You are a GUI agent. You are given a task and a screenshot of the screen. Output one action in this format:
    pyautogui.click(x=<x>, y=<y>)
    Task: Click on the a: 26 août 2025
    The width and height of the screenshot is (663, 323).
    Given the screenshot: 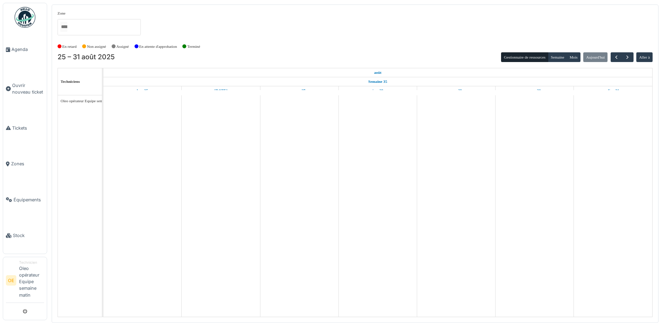 What is the action you would take?
    pyautogui.click(x=221, y=90)
    